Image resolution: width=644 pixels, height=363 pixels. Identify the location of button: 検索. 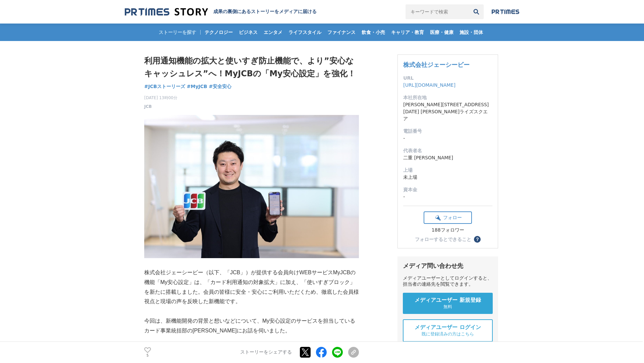
(476, 12).